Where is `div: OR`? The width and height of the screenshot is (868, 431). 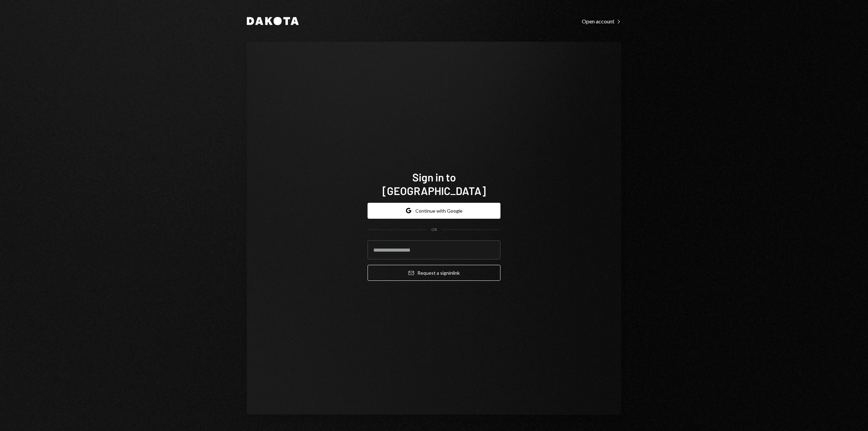 div: OR is located at coordinates (434, 230).